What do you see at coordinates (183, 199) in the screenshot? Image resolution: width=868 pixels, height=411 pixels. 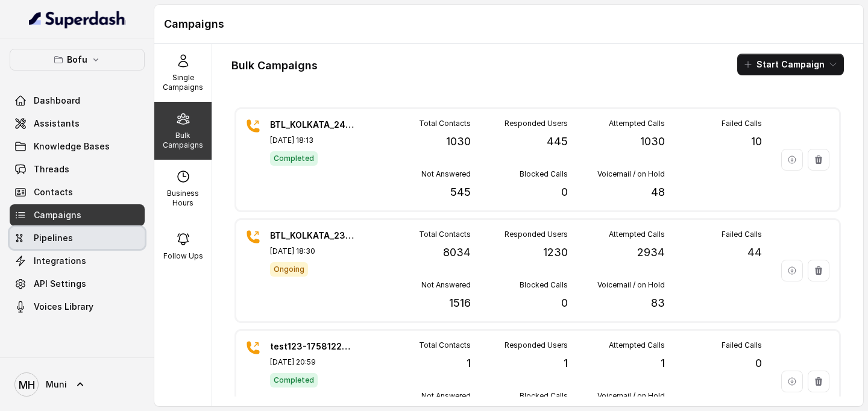 I see `p: Business Hours` at bounding box center [183, 199].